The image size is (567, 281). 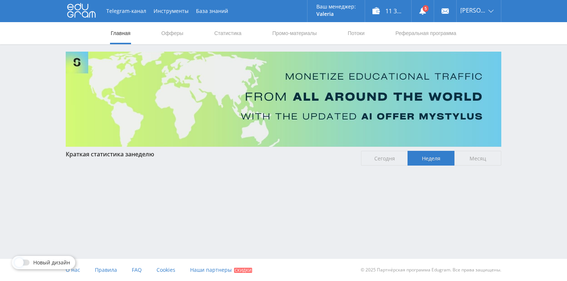 What do you see at coordinates (426, 33) in the screenshot?
I see `a: Реферальная программа` at bounding box center [426, 33].